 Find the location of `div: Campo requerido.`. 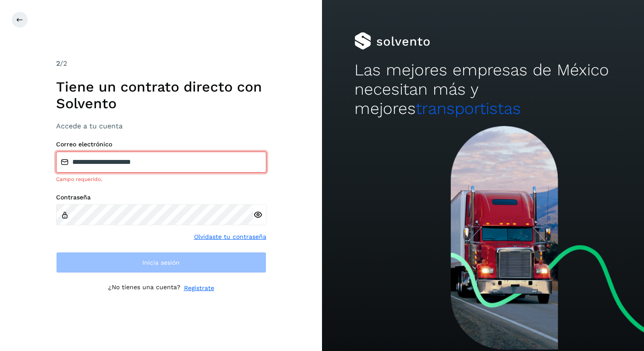

div: Campo requerido. is located at coordinates (161, 179).